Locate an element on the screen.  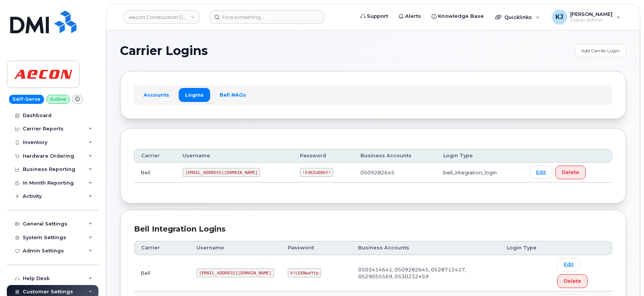
a: Accounts is located at coordinates (156, 95).